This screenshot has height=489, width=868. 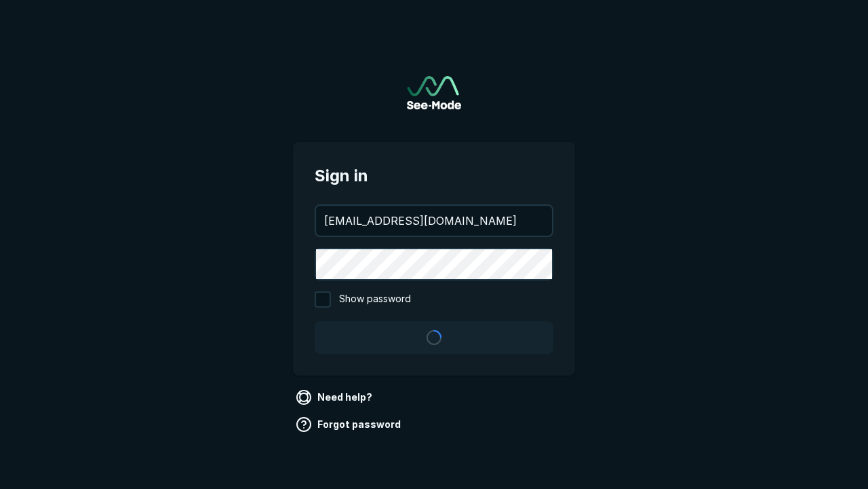 I want to click on input: your@email.com, so click(x=434, y=221).